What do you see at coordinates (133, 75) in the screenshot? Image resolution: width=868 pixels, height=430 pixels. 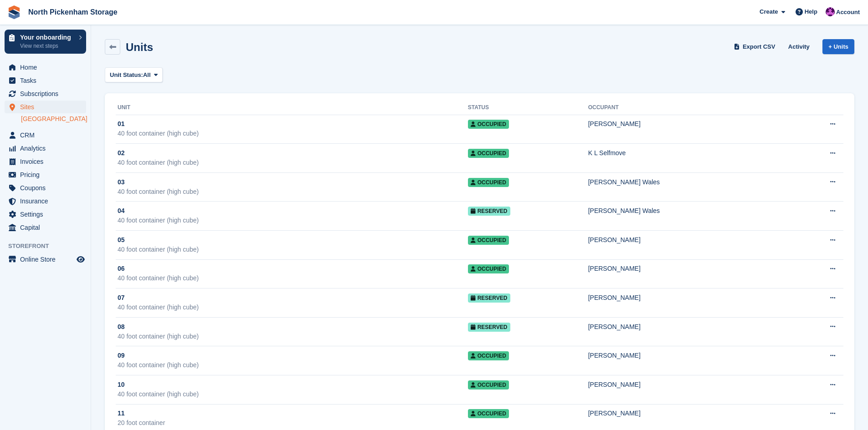 I see `button: Unit Status: All` at bounding box center [133, 75].